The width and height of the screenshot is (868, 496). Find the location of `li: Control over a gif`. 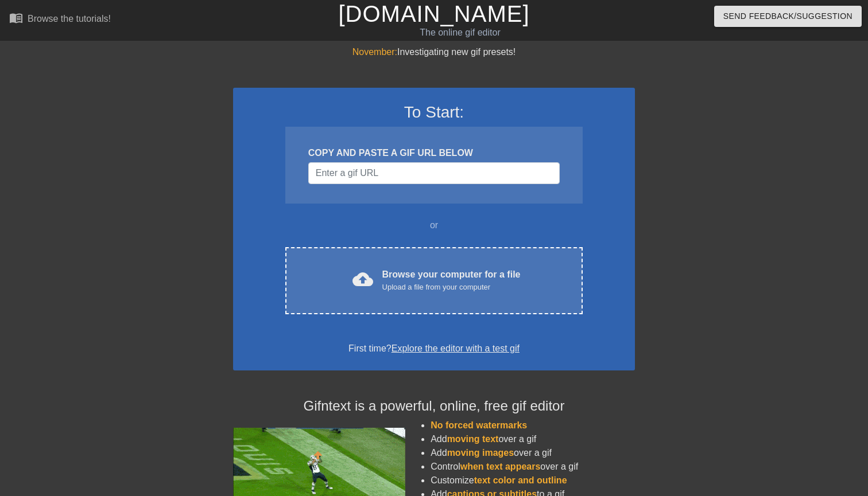

li: Control over a gif is located at coordinates (533, 467).